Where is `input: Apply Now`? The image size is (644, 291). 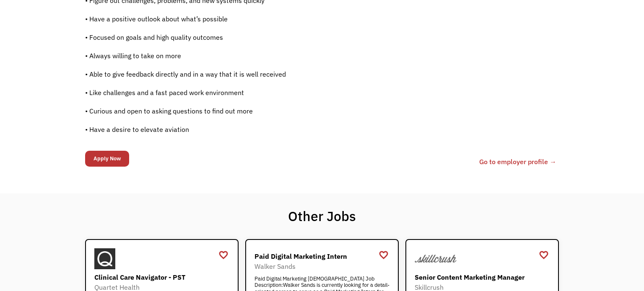
input: Apply Now is located at coordinates (107, 159).